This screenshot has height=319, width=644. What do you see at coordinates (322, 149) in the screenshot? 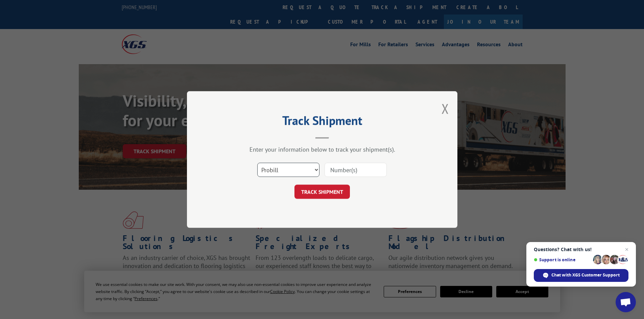
I see `div: Enter your information below to track your shipment(s).` at bounding box center [322, 149].